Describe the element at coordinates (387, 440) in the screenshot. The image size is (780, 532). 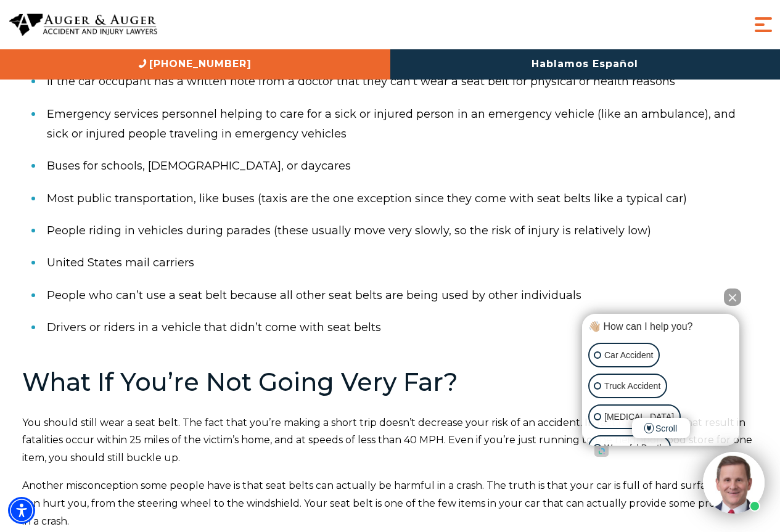
I see `span: that result in fatalities occur within 25 miles of the victim’s home, and at speeds of less than ...` at that location.